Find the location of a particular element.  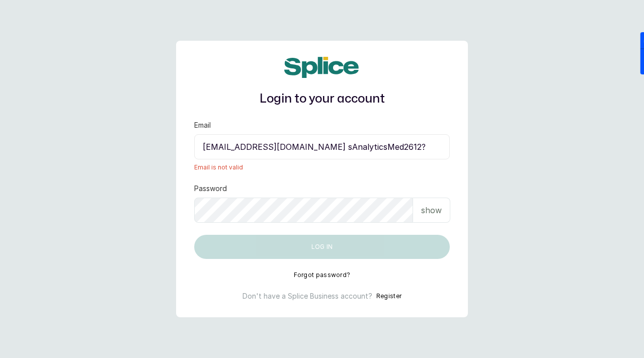

button: Forgot password? is located at coordinates (322, 275).